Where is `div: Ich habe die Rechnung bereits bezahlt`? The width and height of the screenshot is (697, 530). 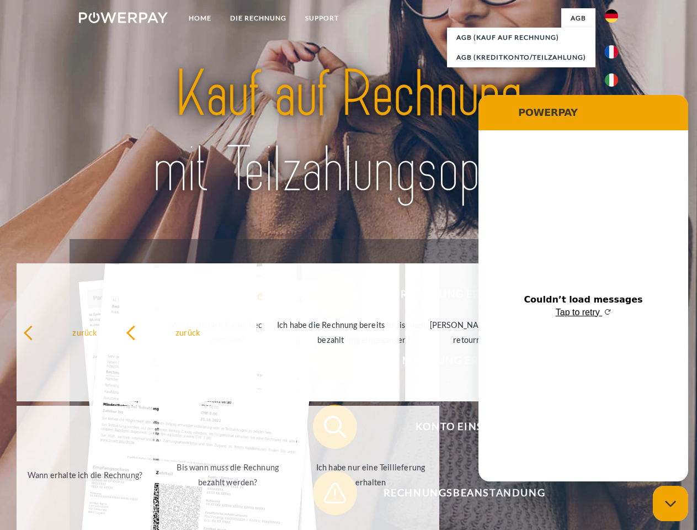 div: Ich habe die Rechnung bereits bezahlt is located at coordinates (331, 332).